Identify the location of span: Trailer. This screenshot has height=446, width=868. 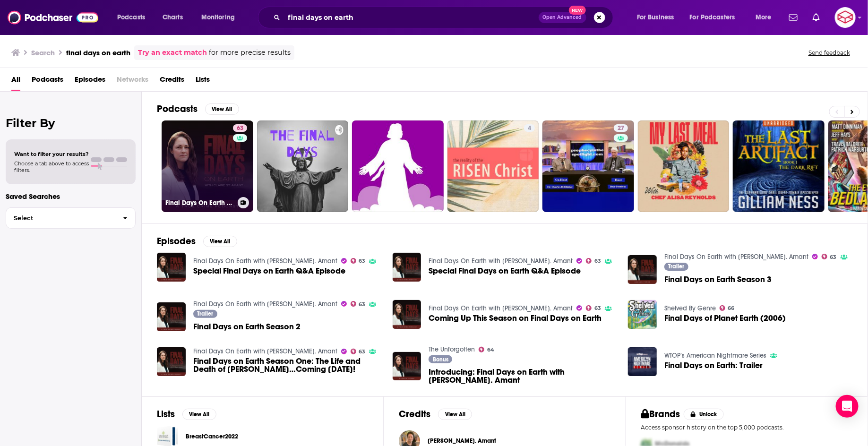
(205, 314).